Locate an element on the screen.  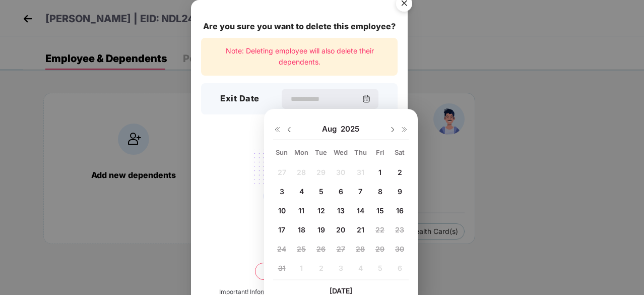
span: 15 is located at coordinates (380, 210).